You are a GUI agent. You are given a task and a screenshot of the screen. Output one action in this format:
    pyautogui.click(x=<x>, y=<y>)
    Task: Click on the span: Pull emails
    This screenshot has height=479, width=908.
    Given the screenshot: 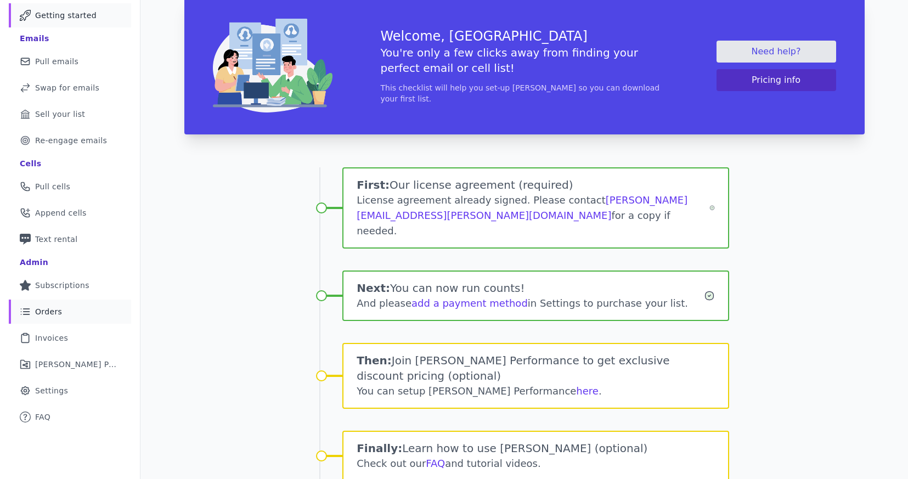 What is the action you would take?
    pyautogui.click(x=57, y=61)
    